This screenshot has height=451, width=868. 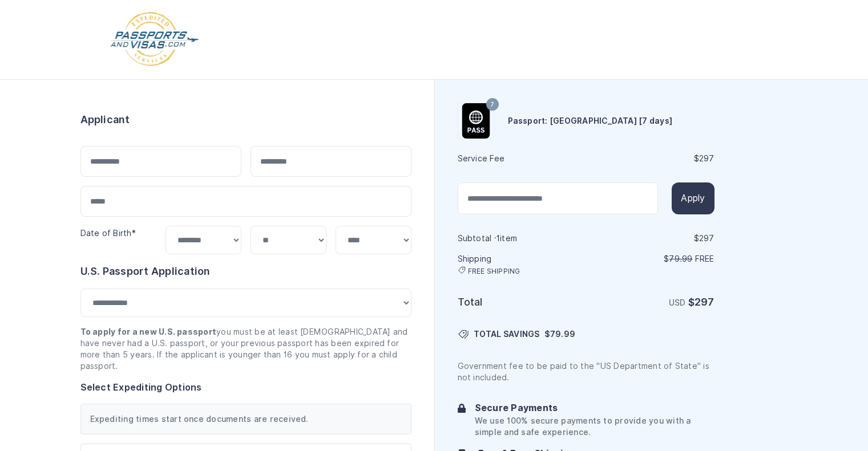 I want to click on label: Date of Birth*, so click(x=108, y=233).